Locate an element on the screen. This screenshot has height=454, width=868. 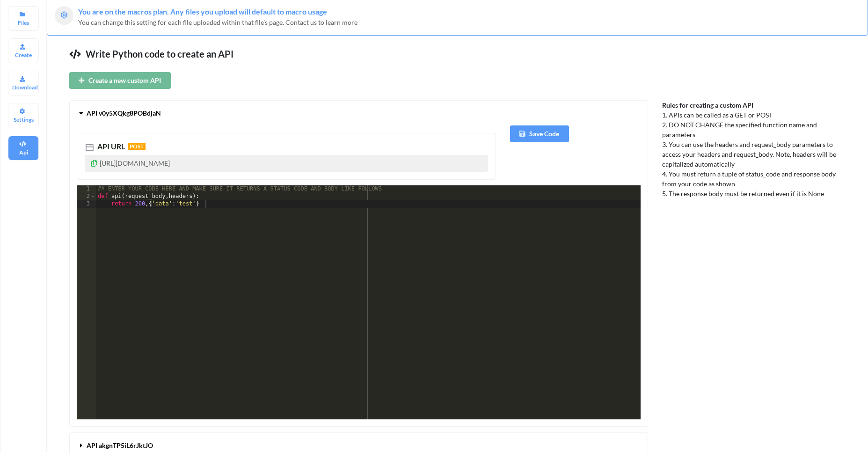
p: Api is located at coordinates (24, 152).